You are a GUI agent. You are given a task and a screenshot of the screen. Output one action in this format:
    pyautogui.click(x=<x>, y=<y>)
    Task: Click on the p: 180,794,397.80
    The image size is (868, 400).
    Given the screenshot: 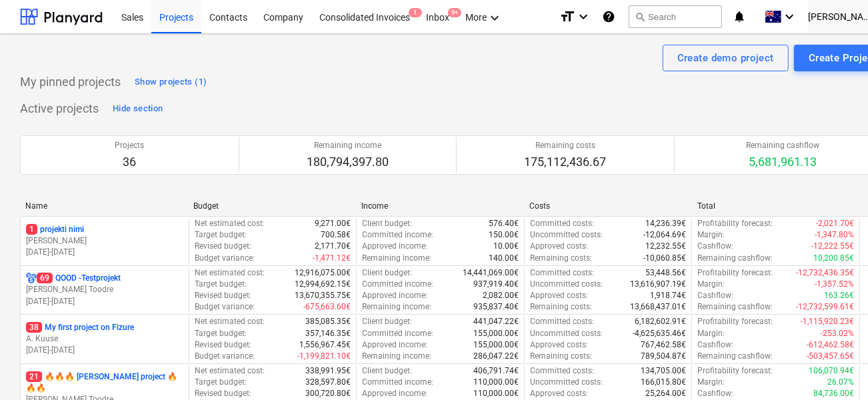 What is the action you would take?
    pyautogui.click(x=348, y=162)
    